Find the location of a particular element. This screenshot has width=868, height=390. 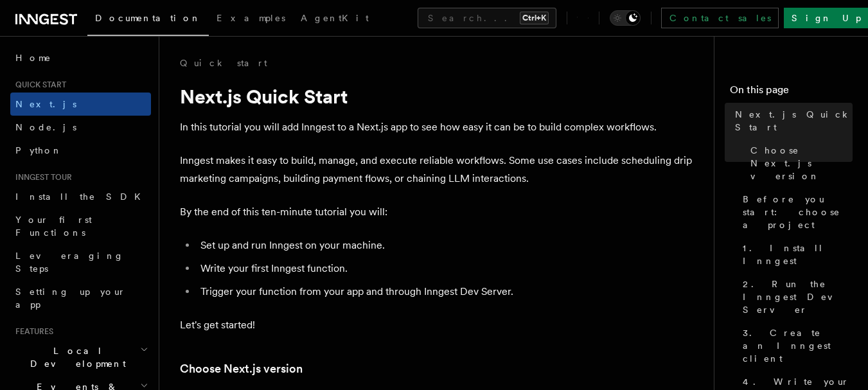

span: Python is located at coordinates (38, 150).